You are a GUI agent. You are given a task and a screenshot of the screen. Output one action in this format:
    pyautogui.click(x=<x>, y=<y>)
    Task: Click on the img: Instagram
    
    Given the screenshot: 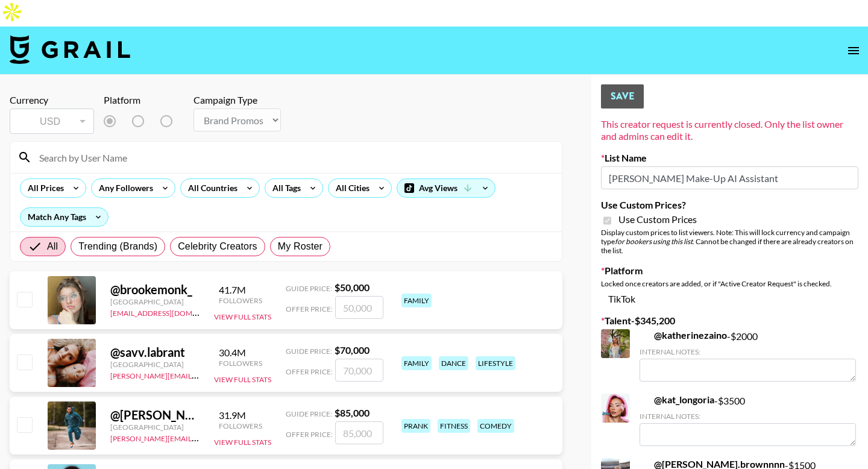 What is the action you would take?
    pyautogui.click(x=179, y=121)
    